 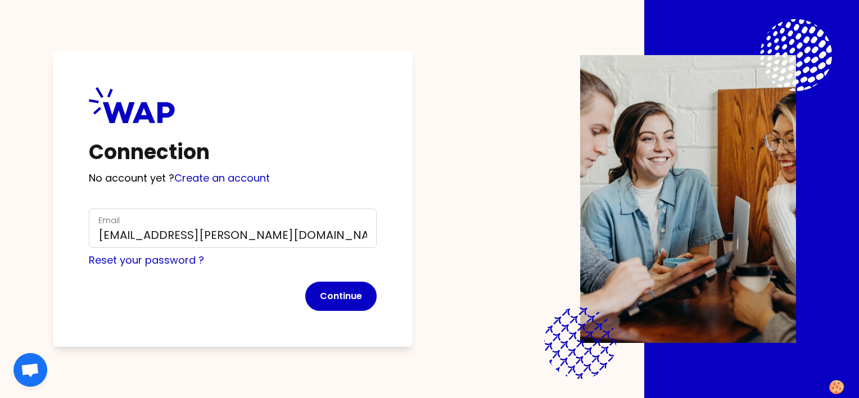 What do you see at coordinates (341, 296) in the screenshot?
I see `button: Continue` at bounding box center [341, 296].